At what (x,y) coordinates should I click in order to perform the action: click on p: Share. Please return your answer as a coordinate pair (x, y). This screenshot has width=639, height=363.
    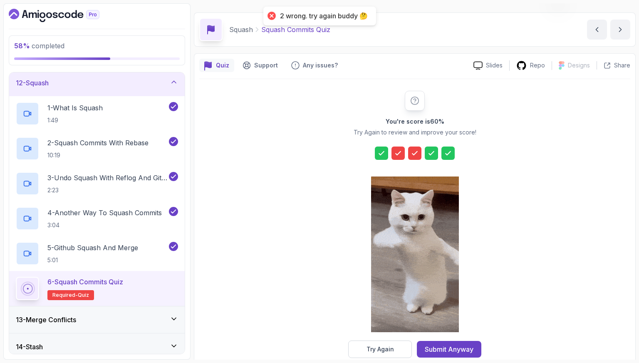
    Looking at the image, I should click on (622, 65).